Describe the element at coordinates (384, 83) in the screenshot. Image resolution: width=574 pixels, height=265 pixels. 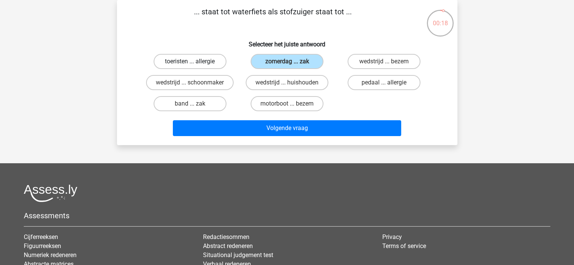
I see `label: pedaal ... allergie` at that location.